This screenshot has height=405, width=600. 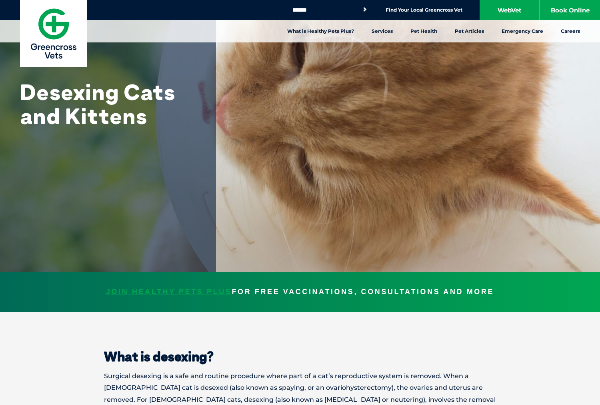 I want to click on a: Emergency Care, so click(x=523, y=31).